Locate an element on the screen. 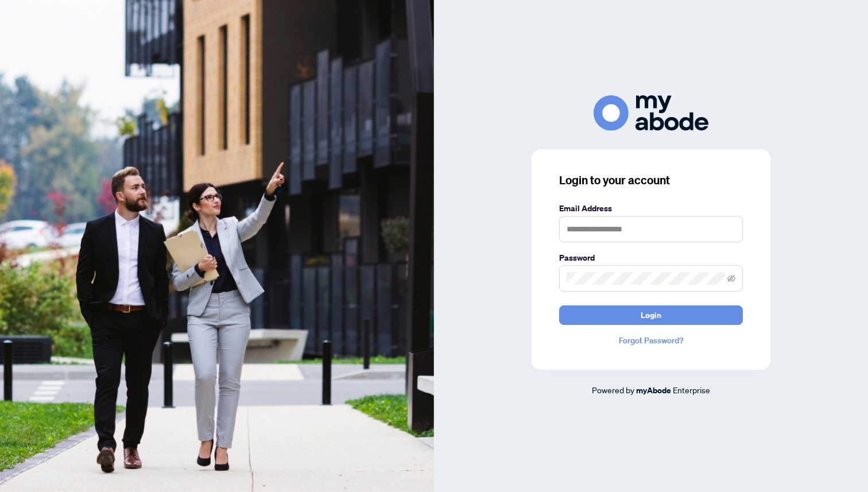  a: Forgot Password? is located at coordinates (651, 340).